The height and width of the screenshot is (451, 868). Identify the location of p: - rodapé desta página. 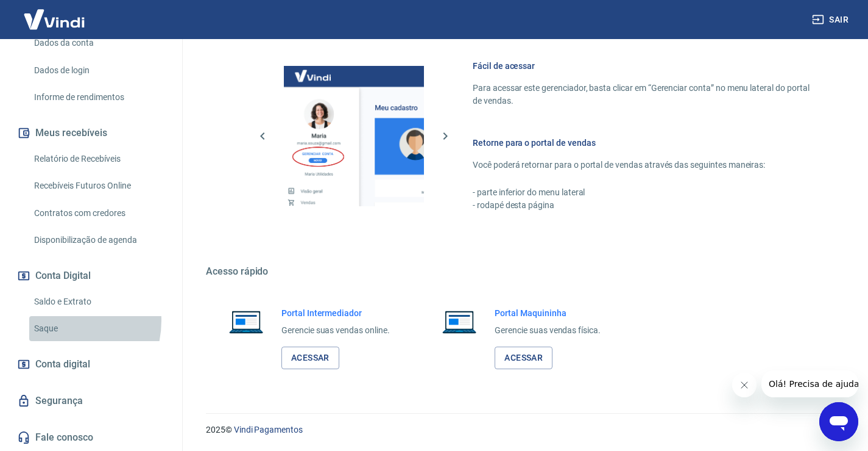
(641, 205).